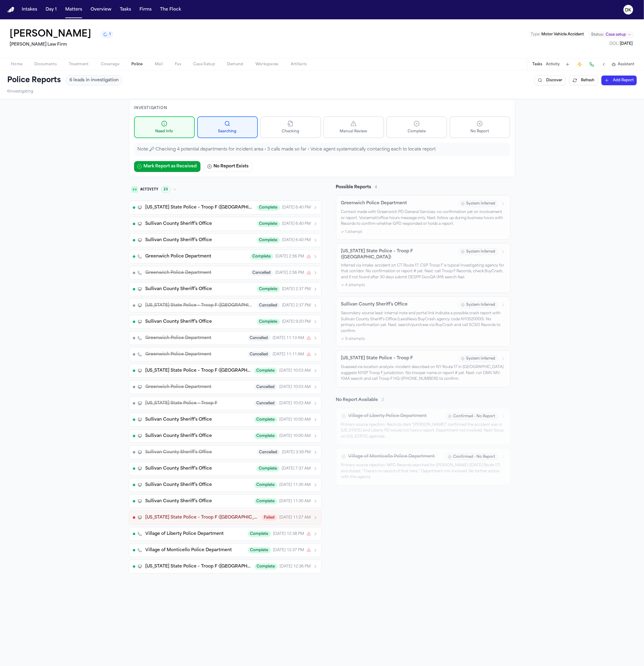  Describe the element at coordinates (424, 322) in the screenshot. I see `p: Secondary-source lead: internal note and portal link indicate a possible crash report with Sulliv...` at that location.